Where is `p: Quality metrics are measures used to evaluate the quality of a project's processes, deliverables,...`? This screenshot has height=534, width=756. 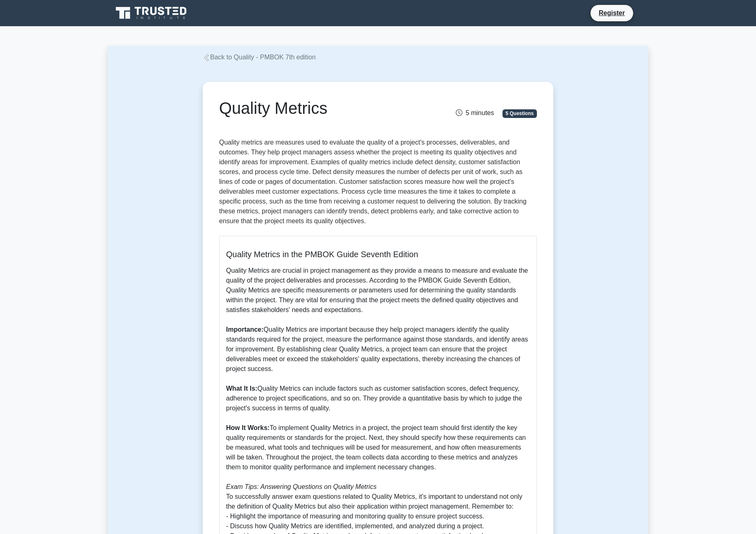 p: Quality metrics are measures used to evaluate the quality of a project's processes, deliverables,... is located at coordinates (378, 184).